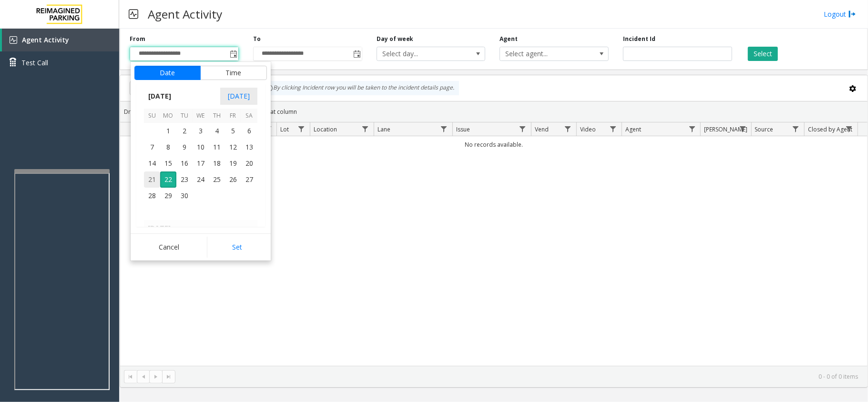 Image resolution: width=868 pixels, height=402 pixels. What do you see at coordinates (168, 196) in the screenshot?
I see `span: 29` at bounding box center [168, 196].